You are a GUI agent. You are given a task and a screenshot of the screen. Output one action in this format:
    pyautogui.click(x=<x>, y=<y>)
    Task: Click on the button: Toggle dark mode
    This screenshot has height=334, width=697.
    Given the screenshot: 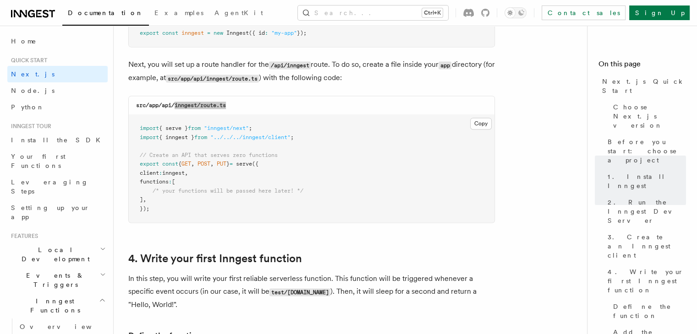 What is the action you would take?
    pyautogui.click(x=515, y=13)
    